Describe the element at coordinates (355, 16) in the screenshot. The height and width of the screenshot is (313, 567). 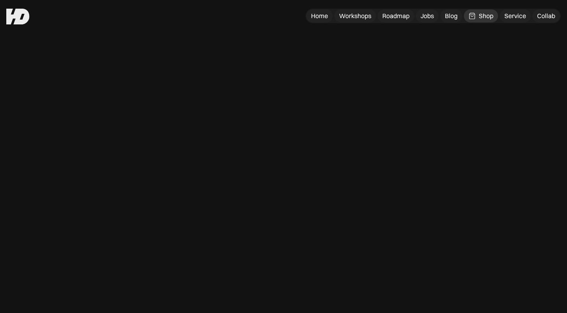
I see `div: Workshops` at that location.